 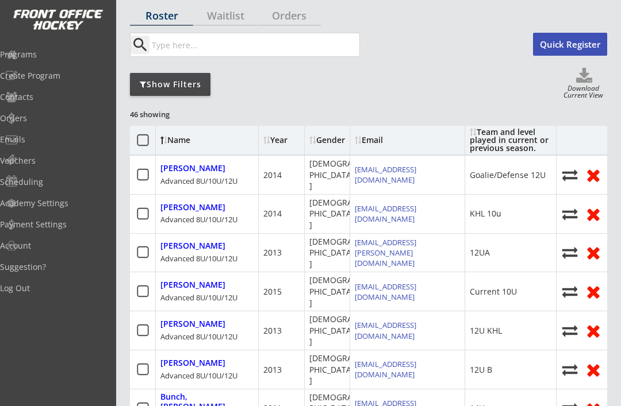 What do you see at coordinates (140, 45) in the screenshot?
I see `button: search` at bounding box center [140, 45].